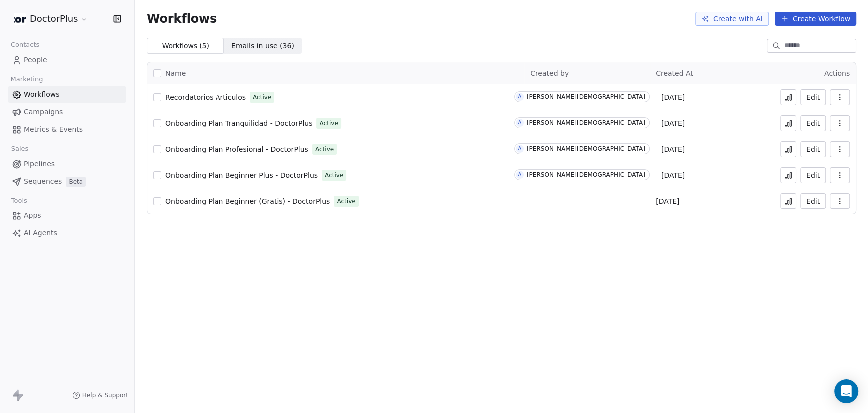 Image resolution: width=868 pixels, height=413 pixels. Describe the element at coordinates (549, 73) in the screenshot. I see `span: Created by` at that location.